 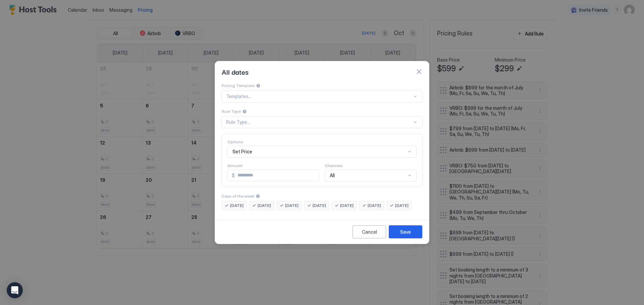 What do you see at coordinates (235, 72) in the screenshot?
I see `span: All dates` at bounding box center [235, 72].